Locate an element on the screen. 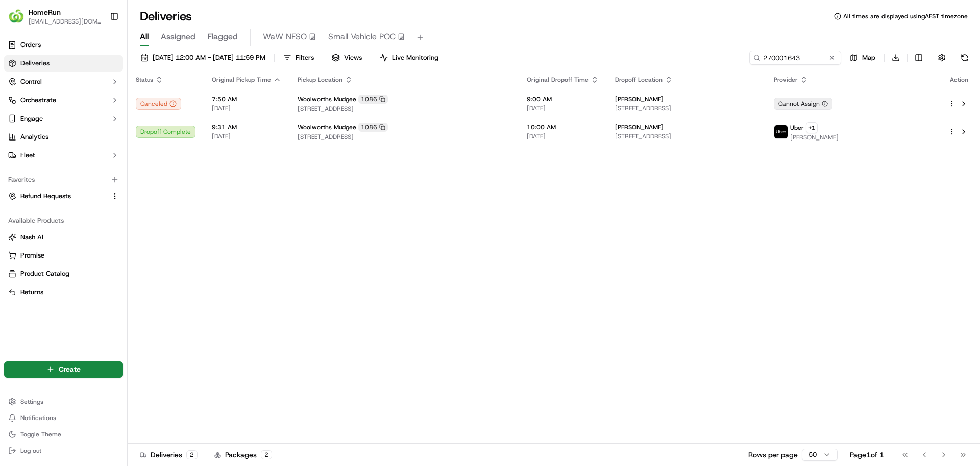 The width and height of the screenshot is (980, 466). a: Promise is located at coordinates (63, 256).